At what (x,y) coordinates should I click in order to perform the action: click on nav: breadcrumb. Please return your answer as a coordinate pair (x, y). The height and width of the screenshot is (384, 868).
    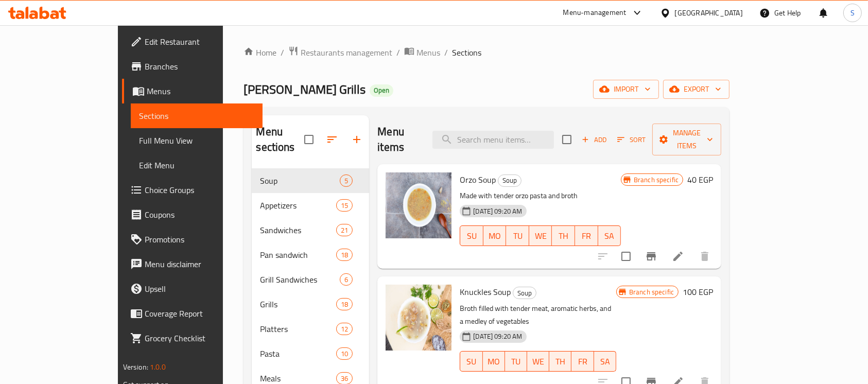
    Looking at the image, I should click on (486, 52).